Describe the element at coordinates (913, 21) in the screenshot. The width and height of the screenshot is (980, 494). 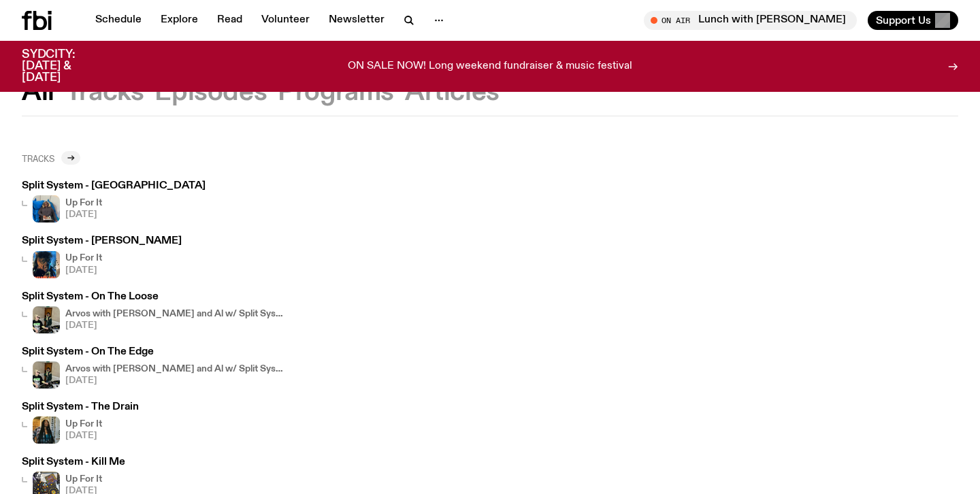
I see `button: Support Us` at that location.